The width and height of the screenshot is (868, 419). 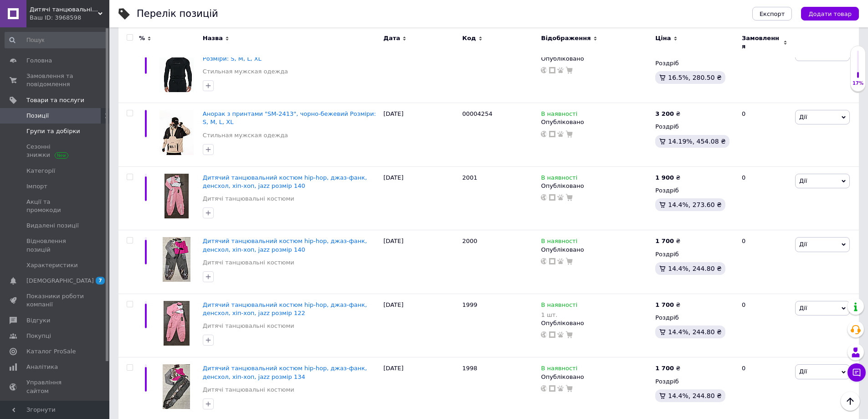 What do you see at coordinates (52, 226) in the screenshot?
I see `span: Видалені позиції` at bounding box center [52, 226].